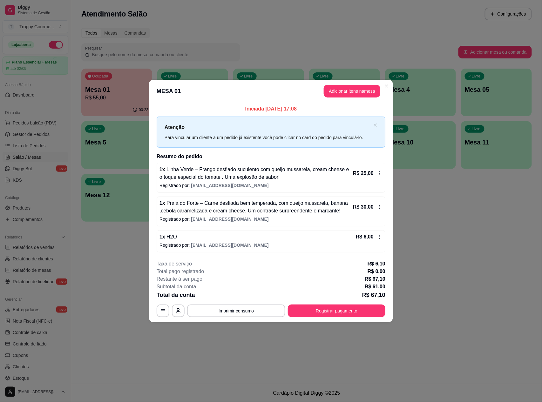 This screenshot has height=402, width=542. Describe the element at coordinates (176, 287) in the screenshot. I see `p: Subtotal da conta` at that location.